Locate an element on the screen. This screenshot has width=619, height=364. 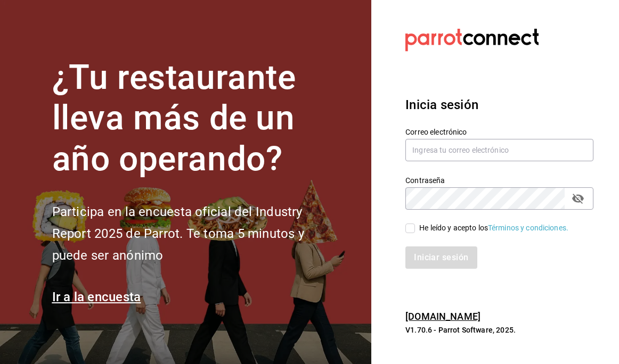
h1: ¿Tu restaurante lleva más de un año operando? is located at coordinates (196, 119).